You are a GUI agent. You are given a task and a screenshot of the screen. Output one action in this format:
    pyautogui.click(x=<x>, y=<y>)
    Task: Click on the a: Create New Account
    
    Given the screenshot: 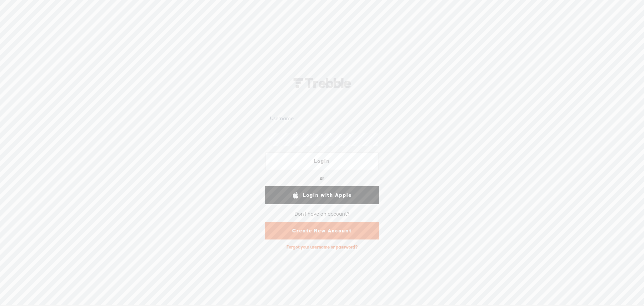 What is the action you would take?
    pyautogui.click(x=322, y=231)
    